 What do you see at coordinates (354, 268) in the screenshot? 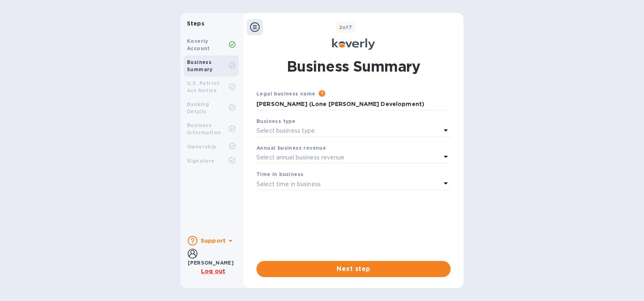
I see `button: Next step` at bounding box center [354, 268].